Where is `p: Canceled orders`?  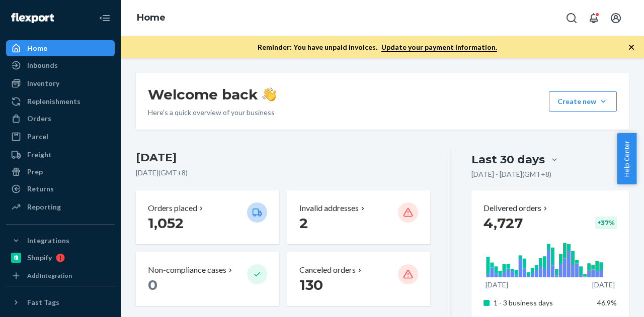
p: Canceled orders is located at coordinates (328, 270).